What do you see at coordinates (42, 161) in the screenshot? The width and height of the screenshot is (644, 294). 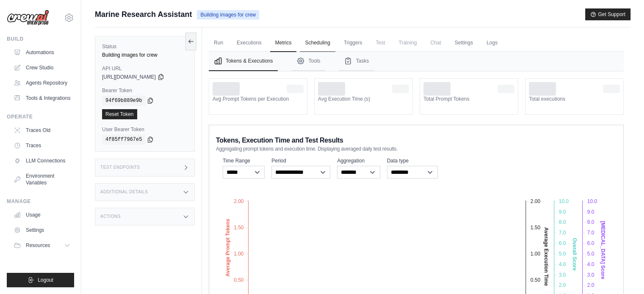 I see `a: LLM Connections` at bounding box center [42, 161].